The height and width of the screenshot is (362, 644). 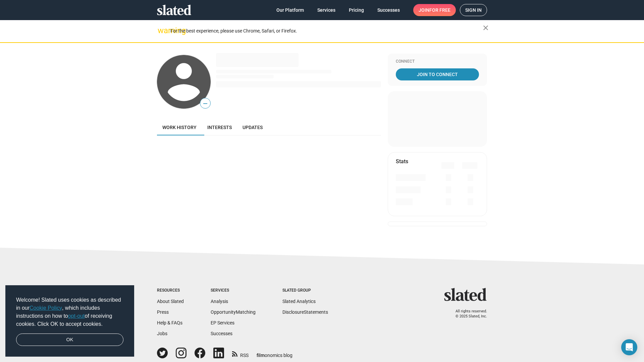 I want to click on span: Interests, so click(x=219, y=127).